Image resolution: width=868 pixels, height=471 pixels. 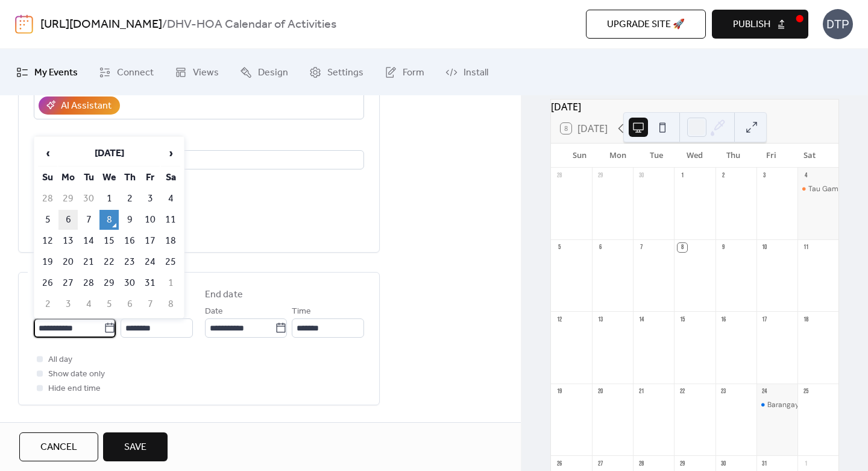 What do you see at coordinates (151, 261) in the screenshot?
I see `td: 24` at bounding box center [151, 261].